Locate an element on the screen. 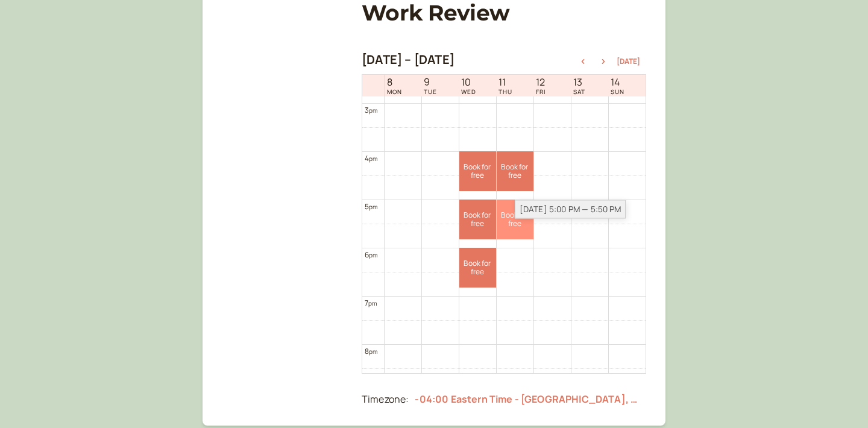 This screenshot has width=868, height=428. span: MON is located at coordinates (394, 91).